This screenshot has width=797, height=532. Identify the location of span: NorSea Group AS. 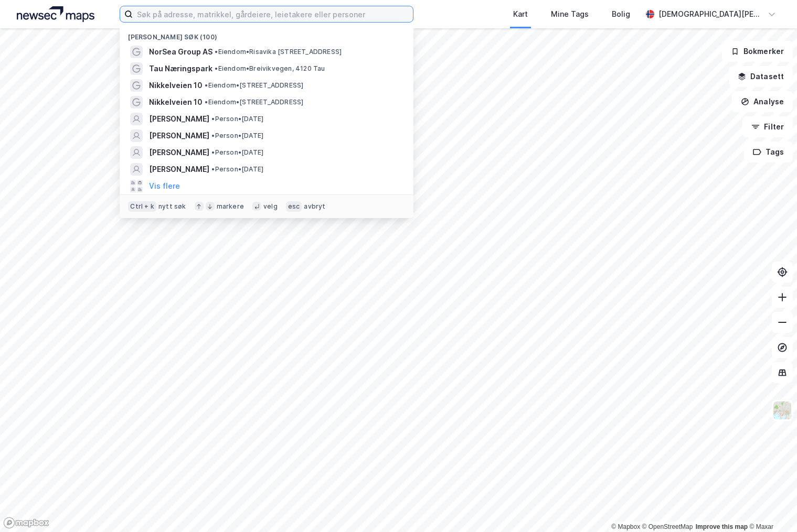
(181, 52).